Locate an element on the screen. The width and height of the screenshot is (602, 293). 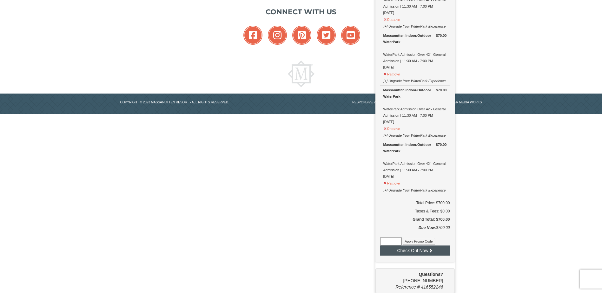
button: Check Out Now is located at coordinates (415, 250).